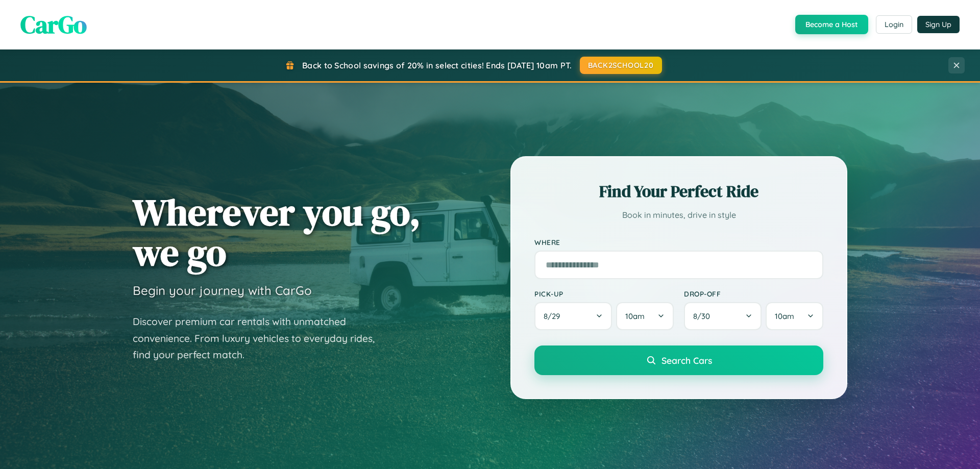 This screenshot has height=469, width=980. I want to click on button: 8/29, so click(573, 316).